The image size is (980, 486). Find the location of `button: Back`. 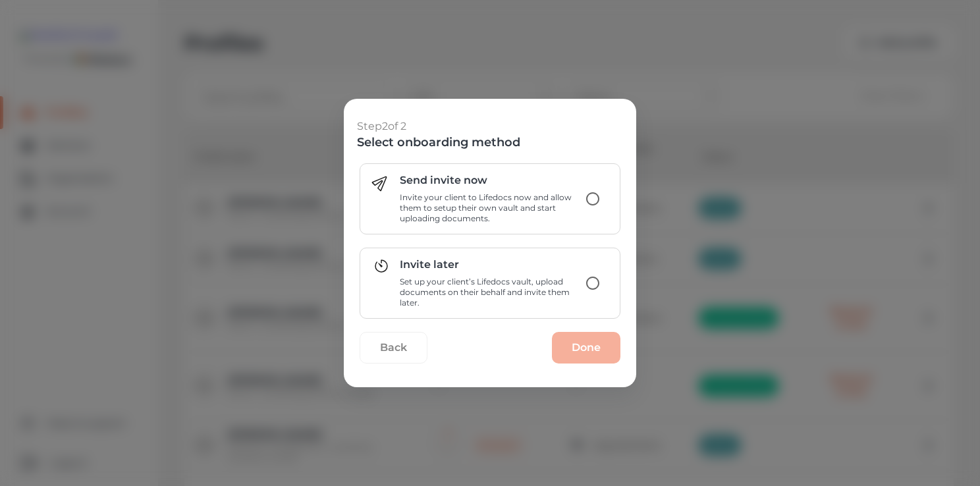

button: Back is located at coordinates (394, 348).